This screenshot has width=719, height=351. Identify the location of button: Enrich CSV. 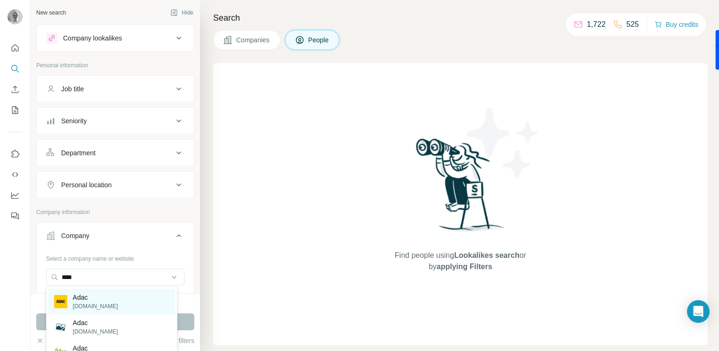
(15, 89).